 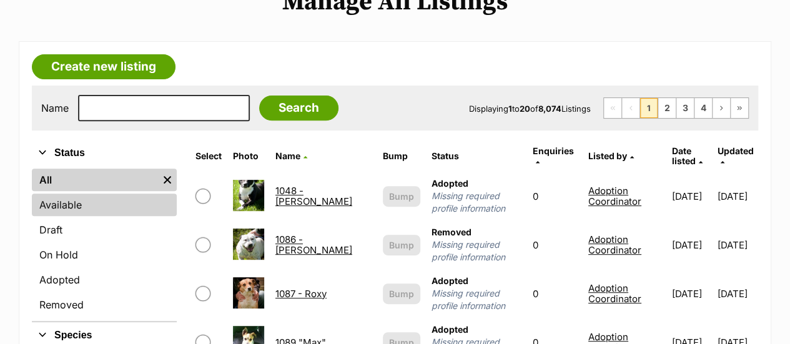 I want to click on a: Enquiries, so click(x=553, y=155).